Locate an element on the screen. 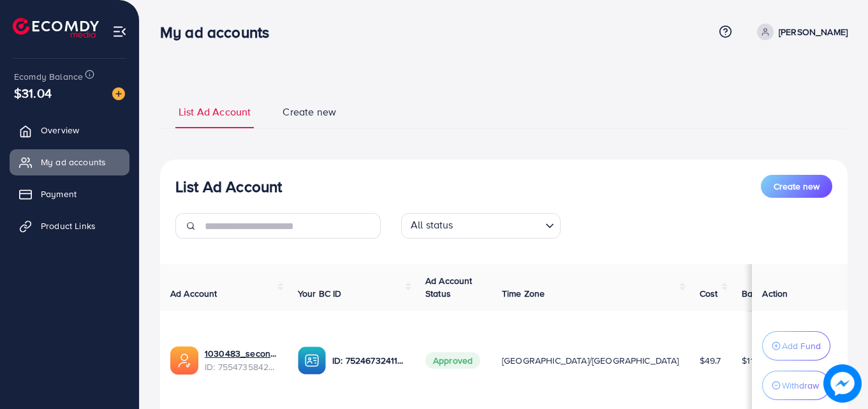 This screenshot has height=409, width=868. div: <span class='underline'>1030483_second ad account_1758974072967</span></br>7554735842162393106 is located at coordinates (241, 360).